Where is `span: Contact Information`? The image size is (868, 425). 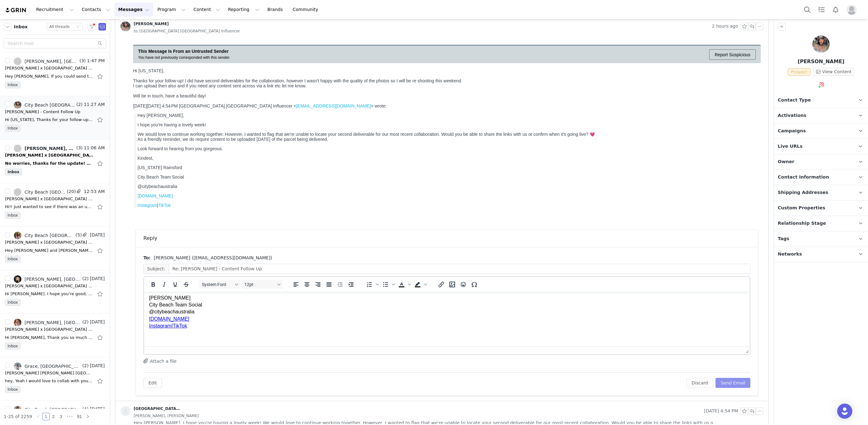 span: Contact Information is located at coordinates (803, 177).